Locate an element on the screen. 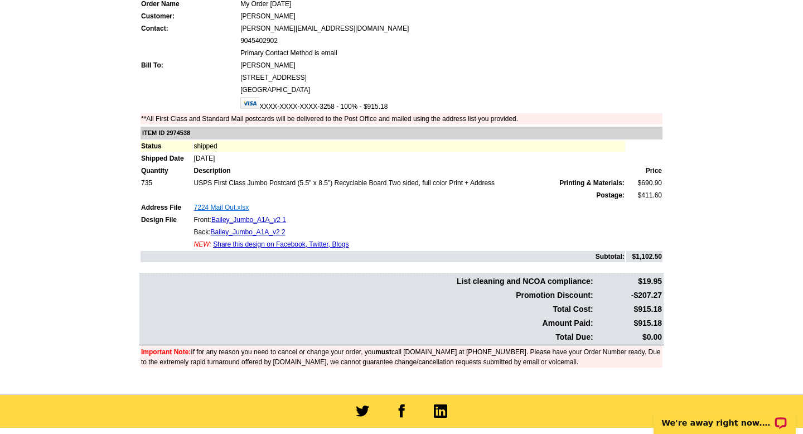 This screenshot has height=434, width=803. td: Total Due: is located at coordinates (367, 337).